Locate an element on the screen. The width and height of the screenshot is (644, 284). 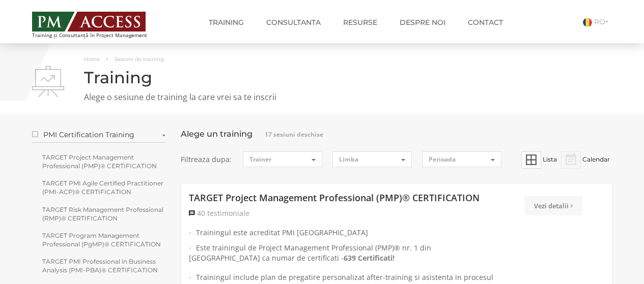
span: 40 testimoniale is located at coordinates (223, 213).